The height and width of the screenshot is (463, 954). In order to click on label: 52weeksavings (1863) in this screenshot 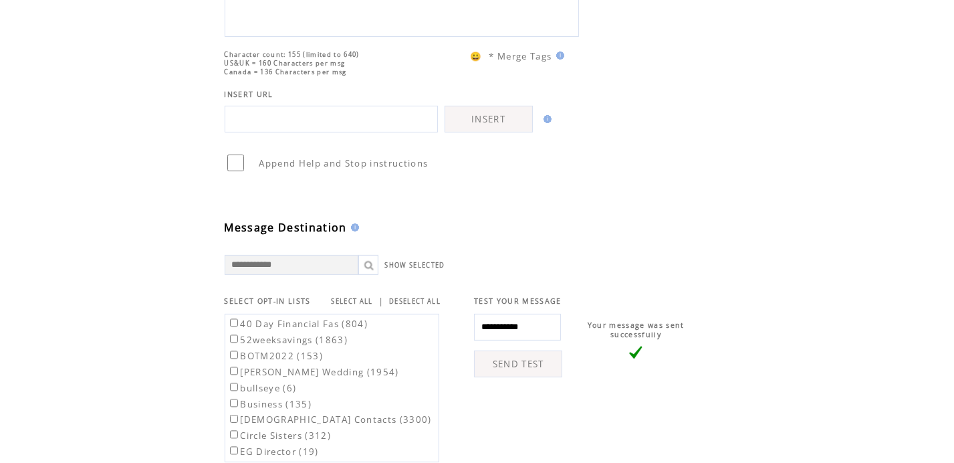, I will do `click(288, 340)`.